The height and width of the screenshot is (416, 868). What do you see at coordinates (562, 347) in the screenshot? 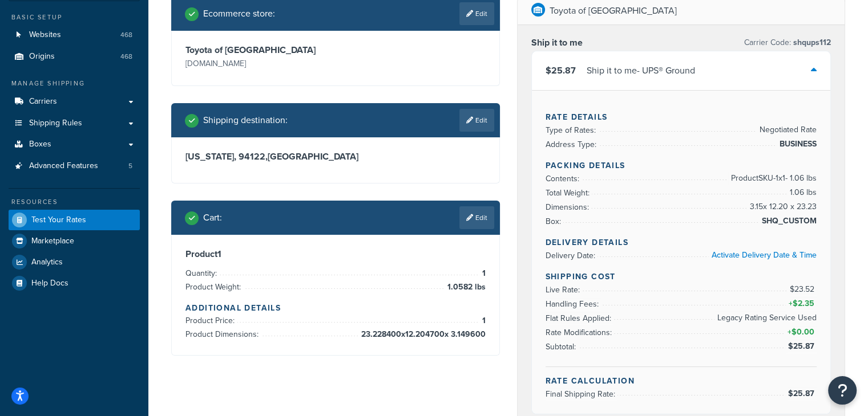
I see `span: Subtotal:` at bounding box center [562, 347].